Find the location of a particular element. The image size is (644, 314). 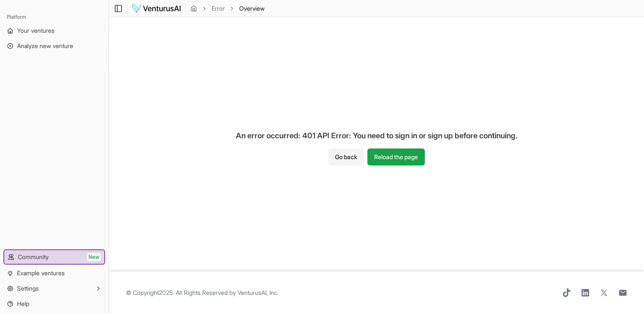

a: Example ventures is located at coordinates (54, 273).